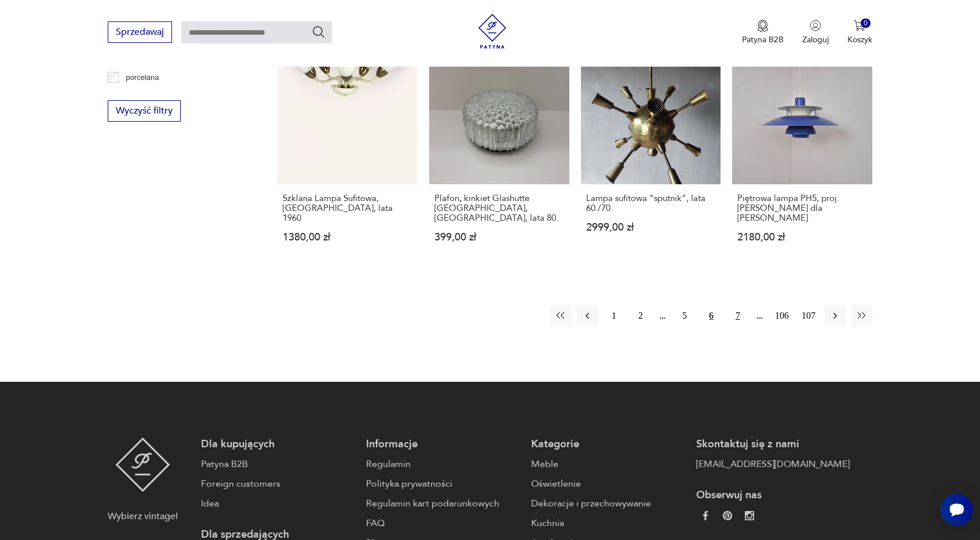 The height and width of the screenshot is (540, 980). Describe the element at coordinates (866, 23) in the screenshot. I see `div: 0` at that location.